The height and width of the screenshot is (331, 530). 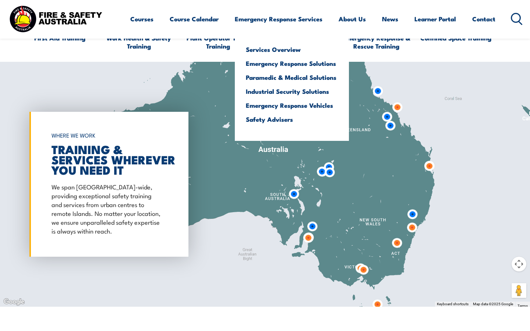 I want to click on a: Industrial Security Solutions, so click(x=292, y=91).